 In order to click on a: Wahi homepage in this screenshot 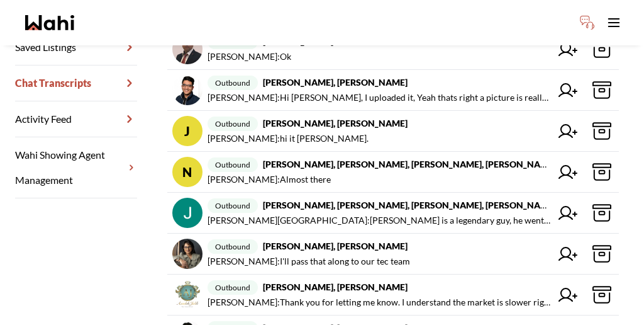, I will do `click(50, 23)`.